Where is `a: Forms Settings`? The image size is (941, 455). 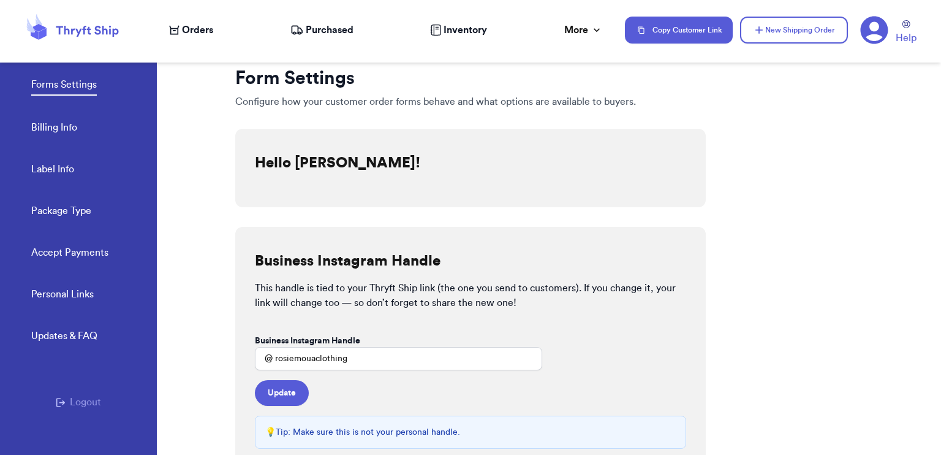
a: Forms Settings is located at coordinates (64, 86).